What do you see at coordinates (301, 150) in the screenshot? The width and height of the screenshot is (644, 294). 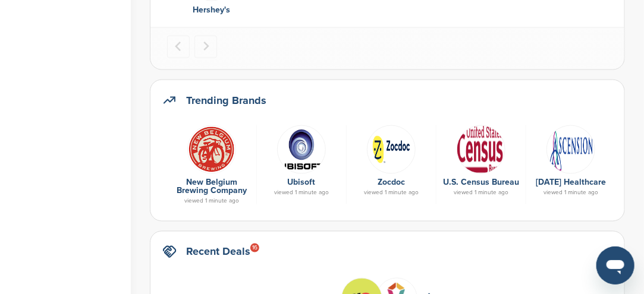 I see `img: Open uri20141112 50798 5kc0kr` at bounding box center [301, 150].